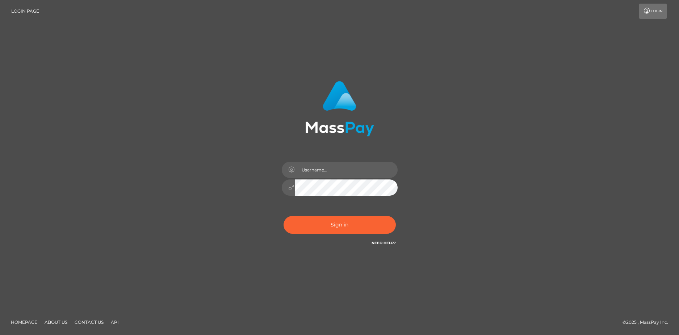  Describe the element at coordinates (89, 322) in the screenshot. I see `a: Contact Us` at that location.